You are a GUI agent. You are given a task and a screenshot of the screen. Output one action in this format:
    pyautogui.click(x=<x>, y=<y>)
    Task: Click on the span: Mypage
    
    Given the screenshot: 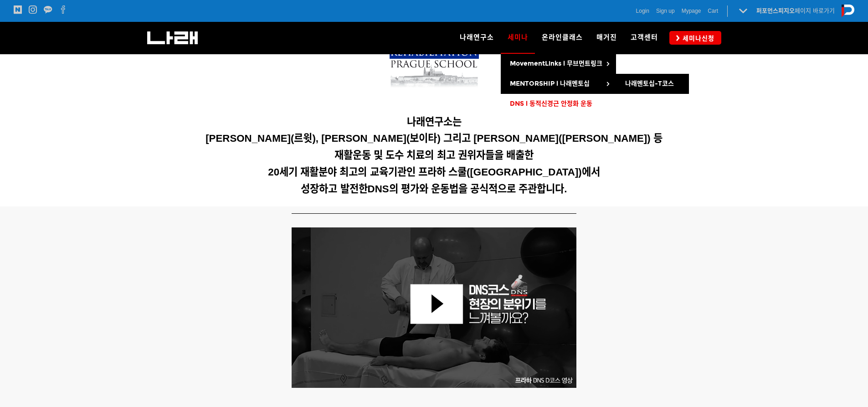 What is the action you would take?
    pyautogui.click(x=692, y=11)
    